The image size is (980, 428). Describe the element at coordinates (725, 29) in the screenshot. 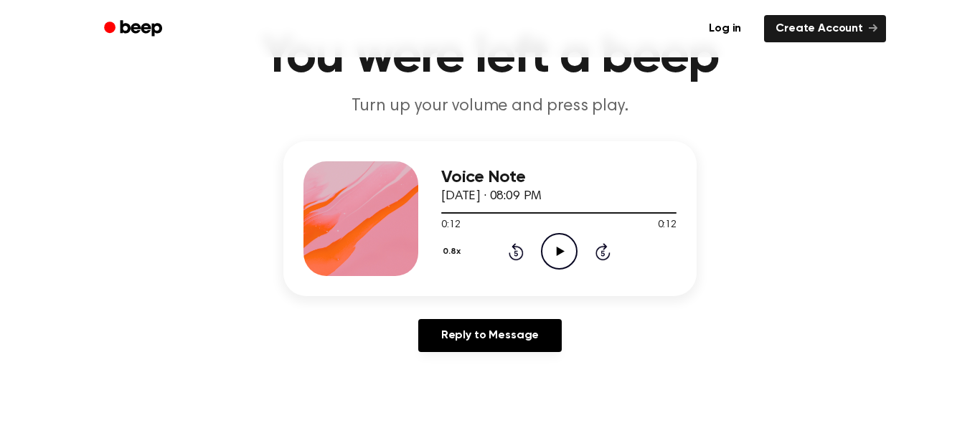

I see `a: Log in` at that location.